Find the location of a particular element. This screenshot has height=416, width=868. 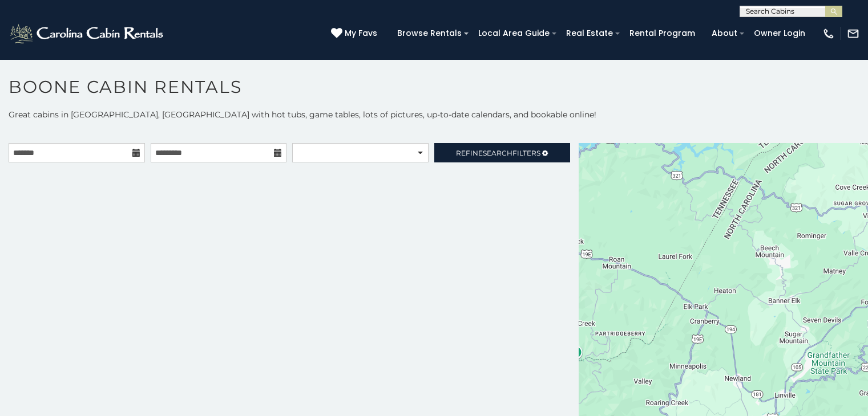

a: RefineSearchFilters is located at coordinates (502, 153).